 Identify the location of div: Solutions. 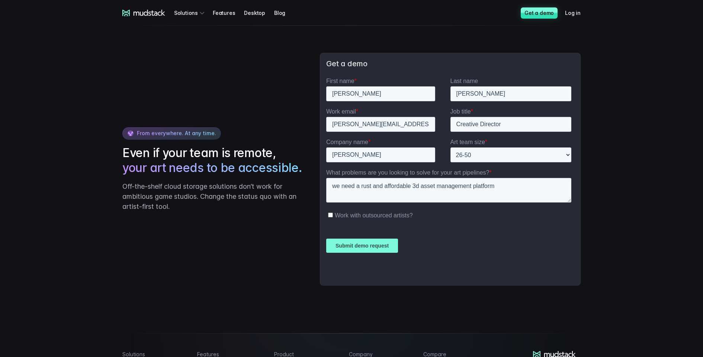
(191, 13).